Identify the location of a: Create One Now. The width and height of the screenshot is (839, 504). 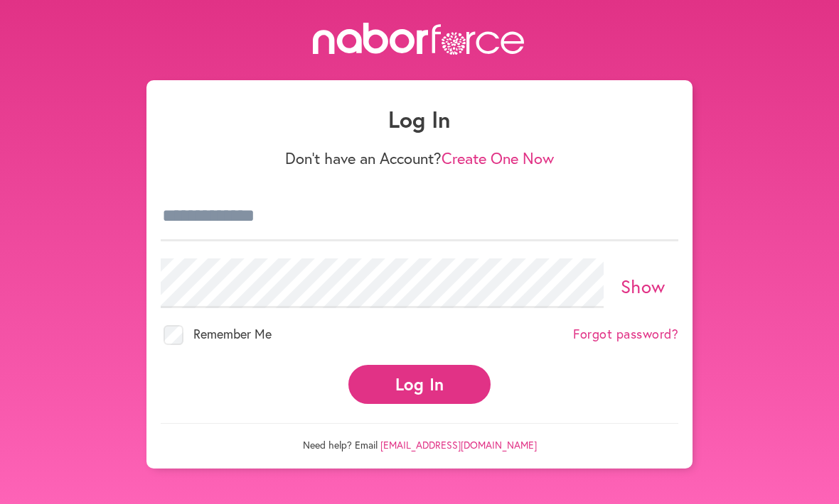
(498, 158).